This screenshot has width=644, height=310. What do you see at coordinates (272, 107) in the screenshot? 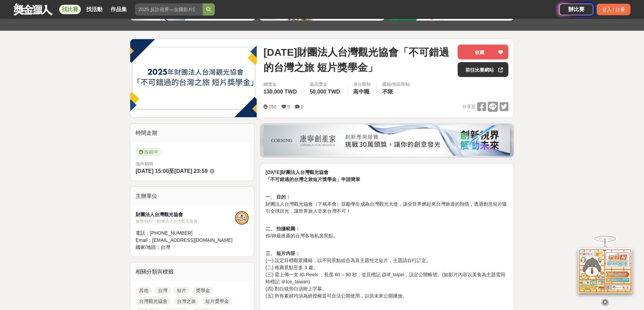
I see `span: 250` at bounding box center [272, 107].